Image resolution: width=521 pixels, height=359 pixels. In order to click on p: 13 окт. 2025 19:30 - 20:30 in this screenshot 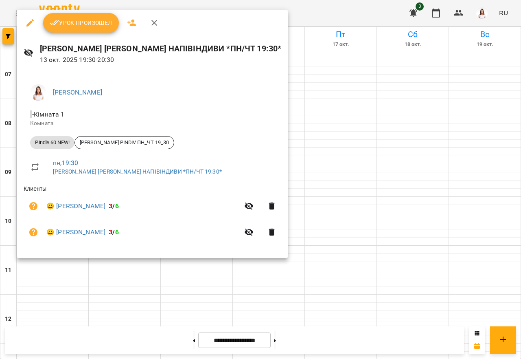, I will do `click(161, 60)`.